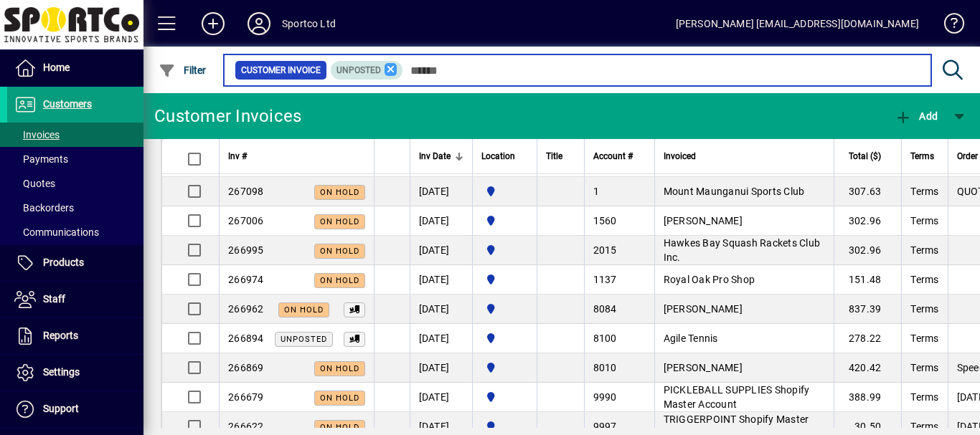  What do you see at coordinates (441, 156) in the screenshot?
I see `div: Inv Date` at bounding box center [441, 156].